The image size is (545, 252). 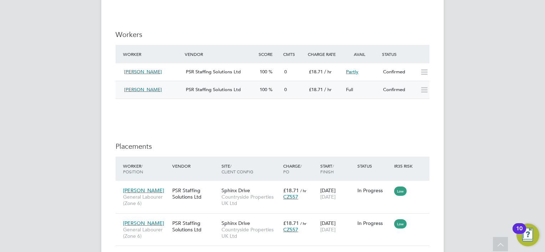 I want to click on div: Site, so click(x=250, y=169).